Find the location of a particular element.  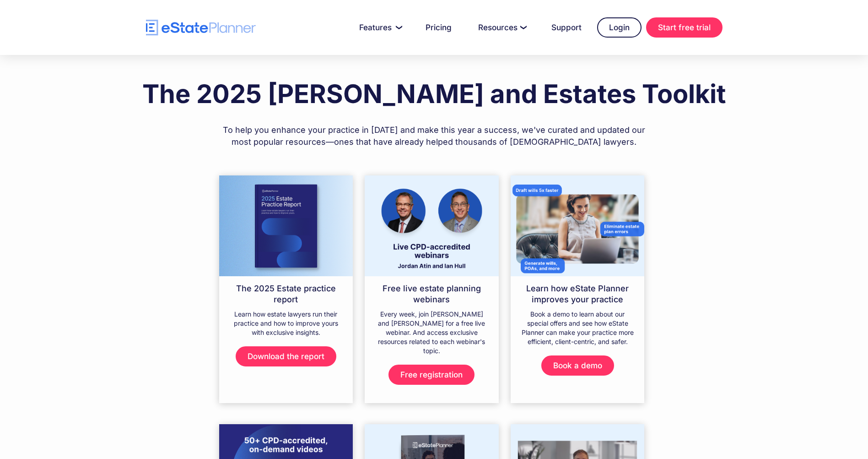

a: Download the report is located at coordinates (286, 356).